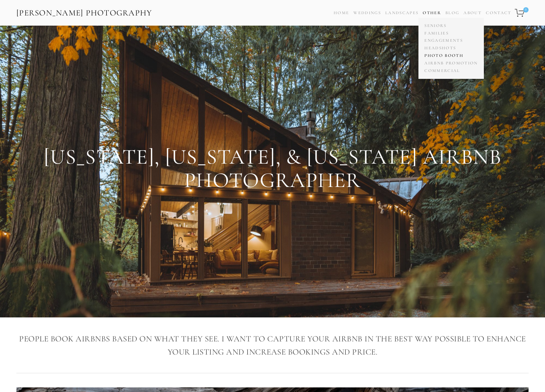 This screenshot has width=545, height=392. I want to click on a: Other, so click(432, 13).